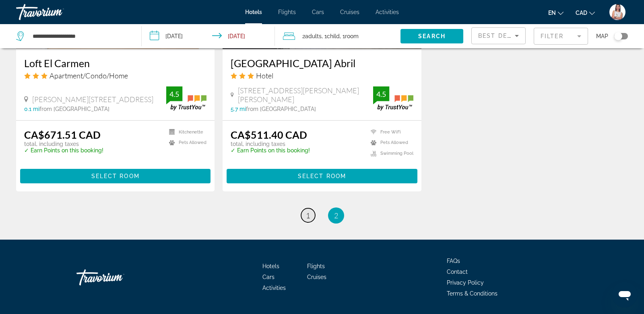 The height and width of the screenshot is (314, 644). Describe the element at coordinates (602, 36) in the screenshot. I see `span: Map` at that location.